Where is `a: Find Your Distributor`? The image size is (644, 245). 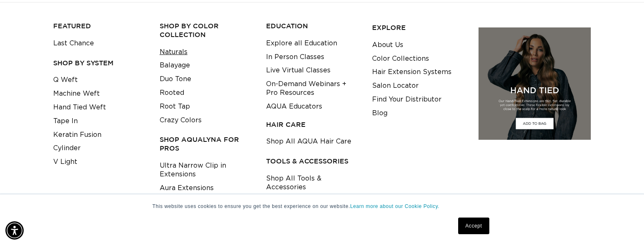
a: Find Your Distributor is located at coordinates (407, 100).